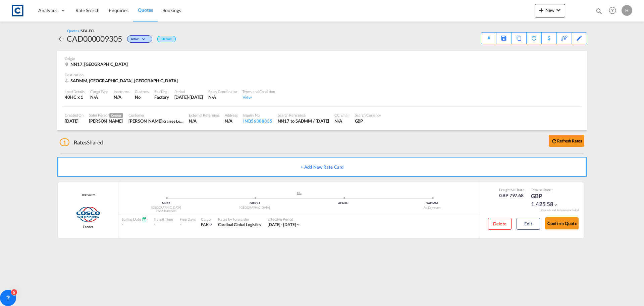 The image size is (644, 306). What do you see at coordinates (566, 140) in the screenshot?
I see `button: icon-refreshRefresh Rates` at bounding box center [566, 140].